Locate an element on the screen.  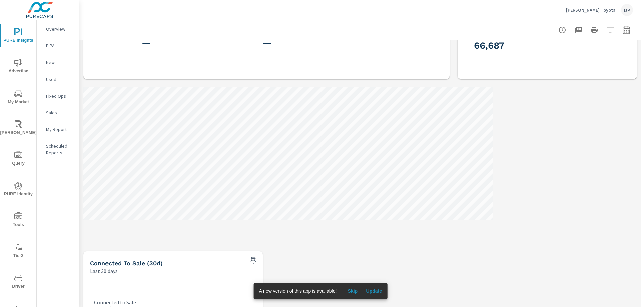
p: PIPA is located at coordinates (60, 46).